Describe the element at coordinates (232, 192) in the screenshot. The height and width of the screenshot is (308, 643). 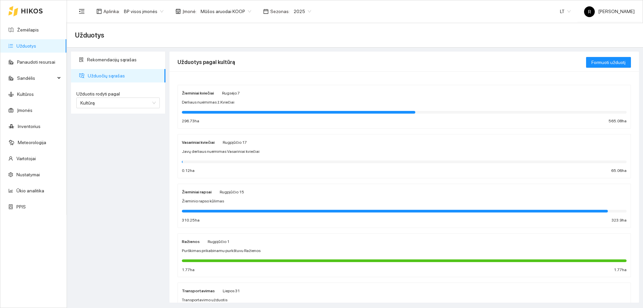
I see `span: Rugpjūčio 15` at that location.